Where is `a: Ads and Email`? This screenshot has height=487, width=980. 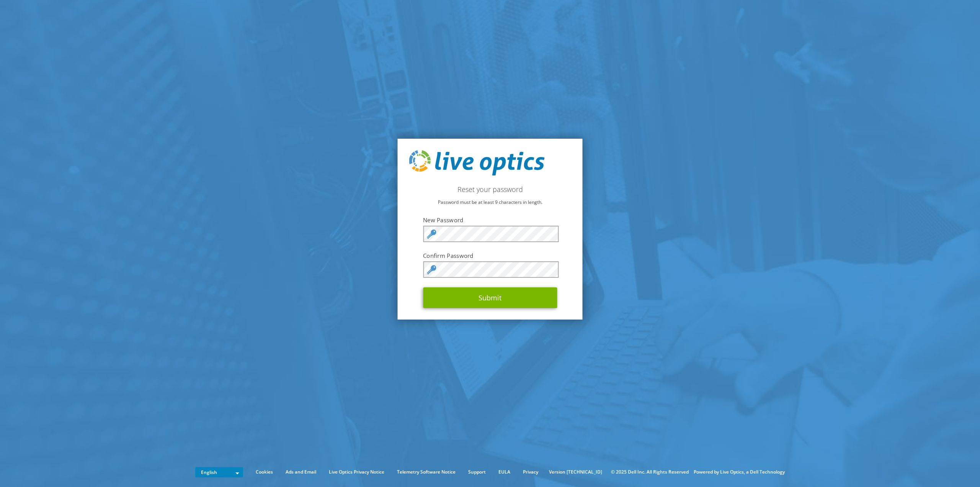
a: Ads and Email is located at coordinates (301, 472).